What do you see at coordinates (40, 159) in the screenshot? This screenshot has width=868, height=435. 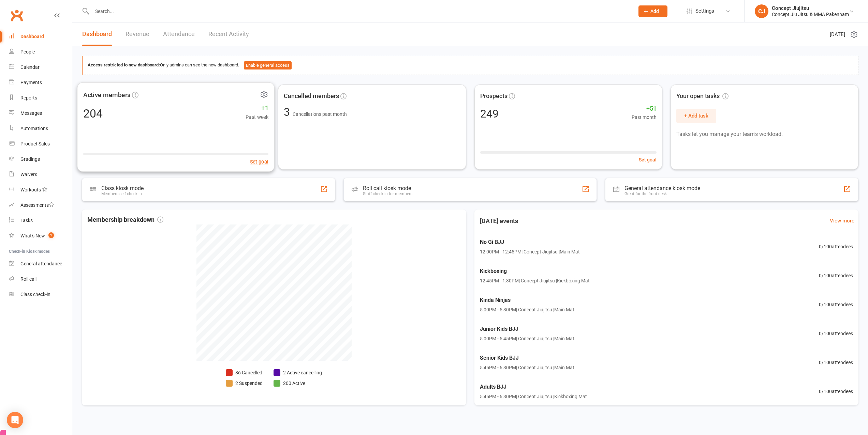 I see `a: Gradings` at bounding box center [40, 159].